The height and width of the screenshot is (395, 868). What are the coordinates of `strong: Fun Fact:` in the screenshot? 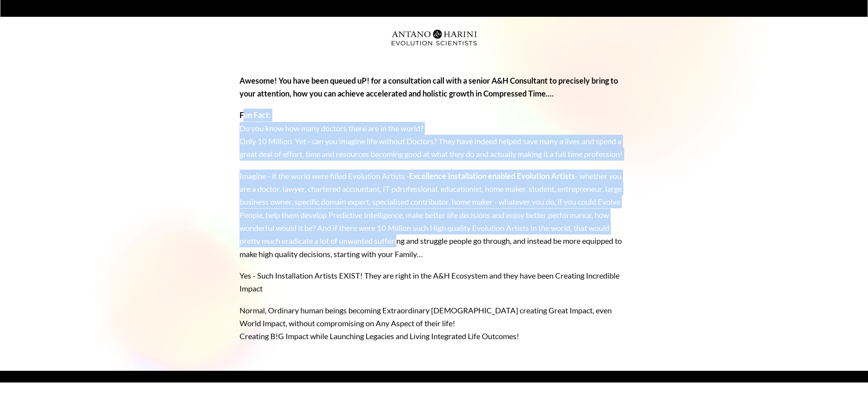 It's located at (255, 115).